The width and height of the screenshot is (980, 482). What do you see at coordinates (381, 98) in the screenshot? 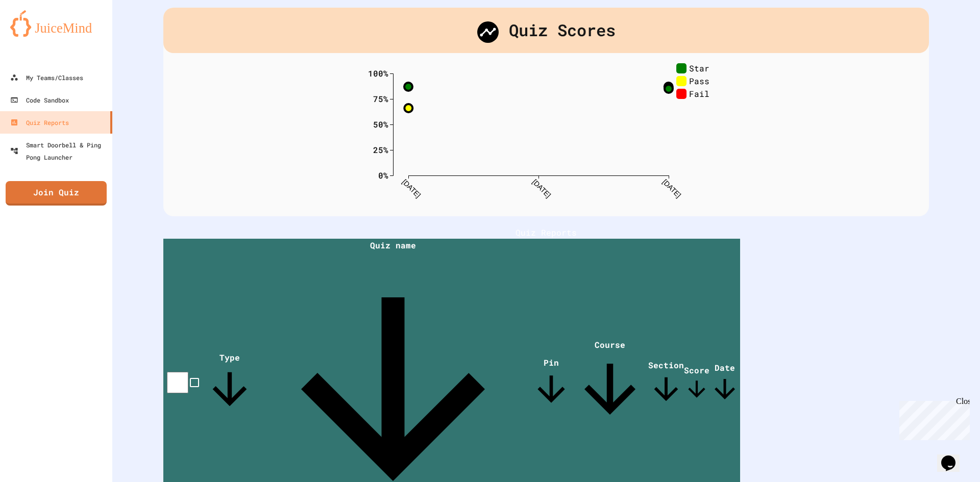
I see `text: 75%` at bounding box center [381, 98].